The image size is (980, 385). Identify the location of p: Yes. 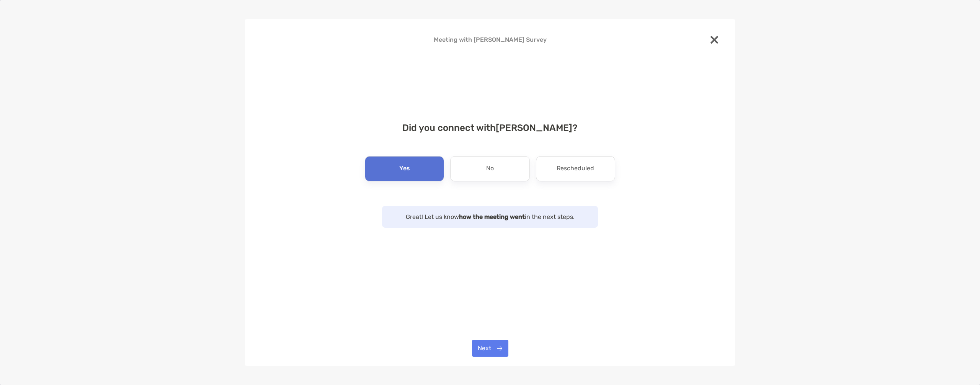
(404, 168).